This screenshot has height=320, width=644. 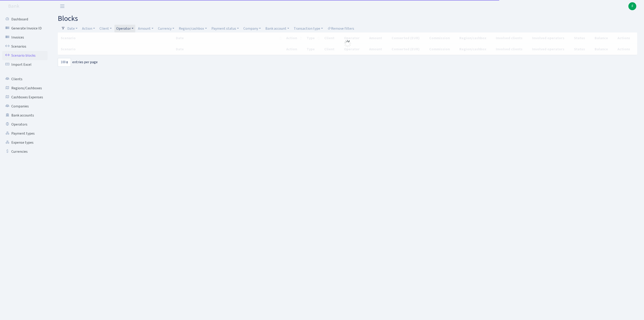 What do you see at coordinates (25, 152) in the screenshot?
I see `a: Currencies` at bounding box center [25, 152].